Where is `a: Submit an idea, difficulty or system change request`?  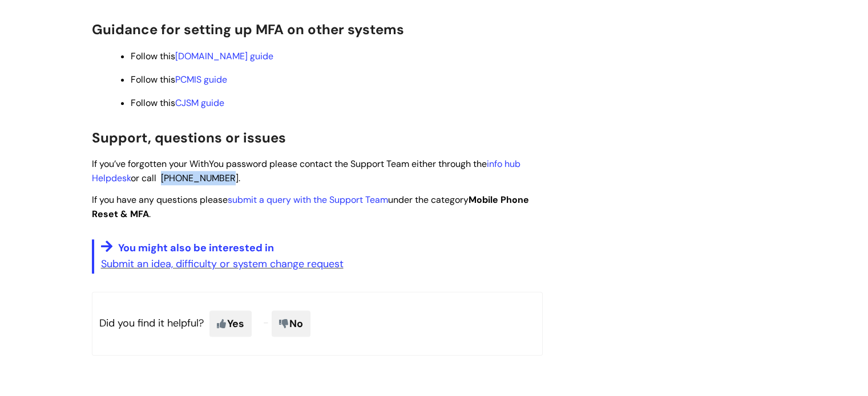 a: Submit an idea, difficulty or system change request is located at coordinates (222, 264).